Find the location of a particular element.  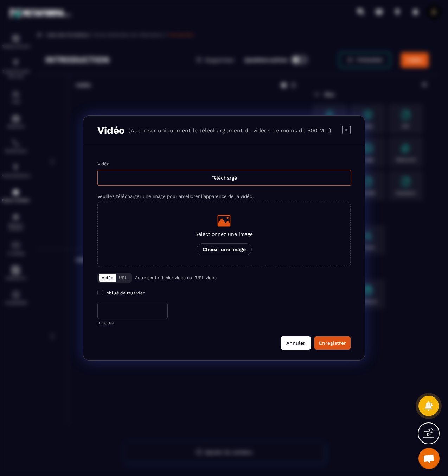

p: Choisir une image is located at coordinates (224, 249).